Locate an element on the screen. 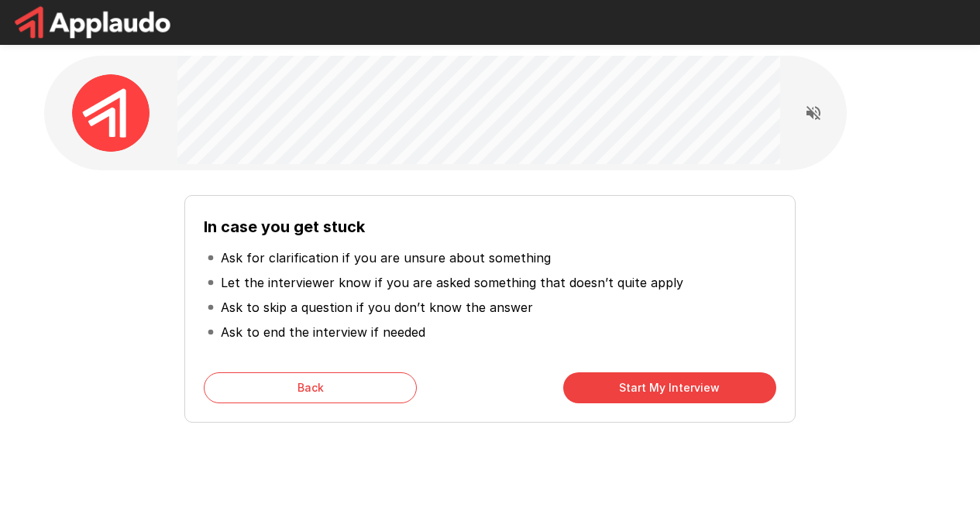 The width and height of the screenshot is (980, 507). p: Ask to end the interview if needed is located at coordinates (323, 332).